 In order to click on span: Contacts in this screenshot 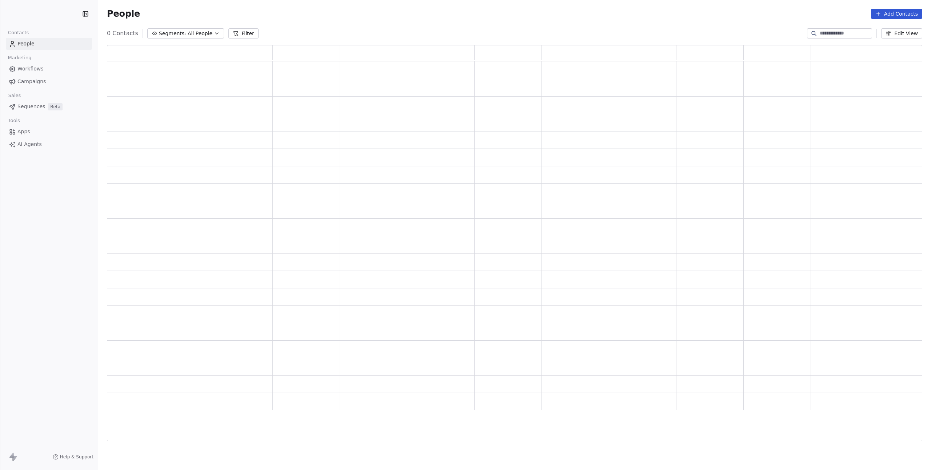, I will do `click(18, 33)`.